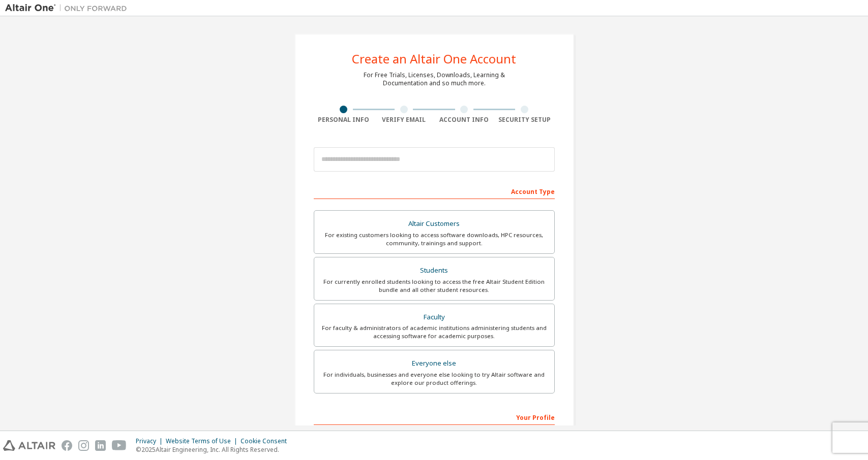 This screenshot has height=460, width=868. What do you see at coordinates (203, 441) in the screenshot?
I see `div: Website Terms of Use` at bounding box center [203, 441].